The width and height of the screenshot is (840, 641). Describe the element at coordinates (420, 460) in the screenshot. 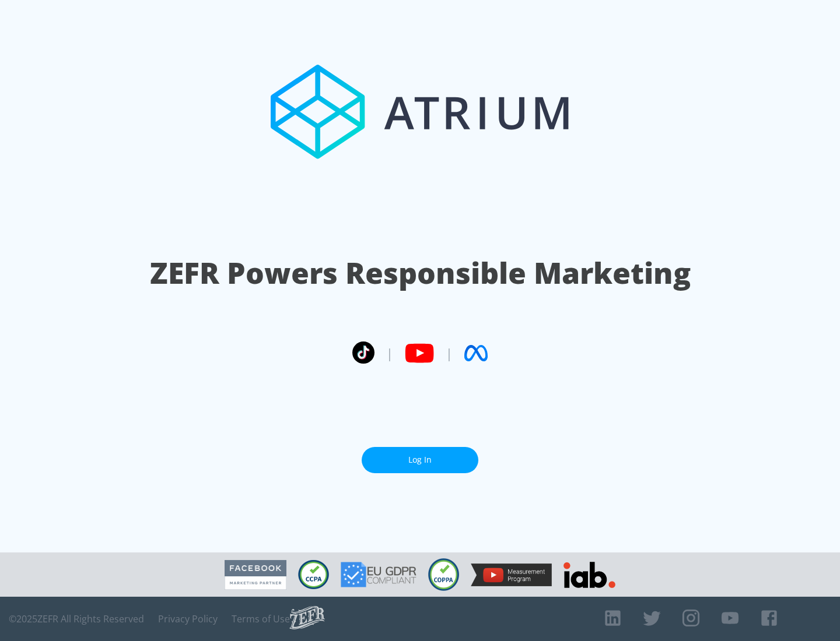

I see `a: Log In` at that location.